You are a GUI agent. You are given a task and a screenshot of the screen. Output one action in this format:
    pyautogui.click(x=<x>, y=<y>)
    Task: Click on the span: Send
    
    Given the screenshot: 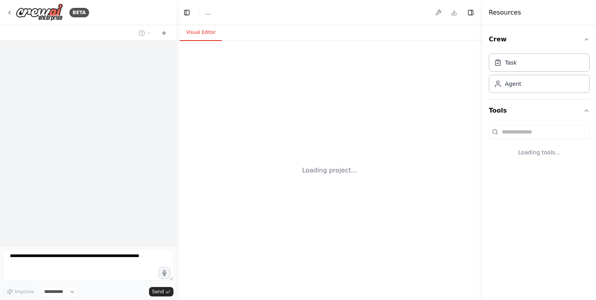 What is the action you would take?
    pyautogui.click(x=158, y=292)
    